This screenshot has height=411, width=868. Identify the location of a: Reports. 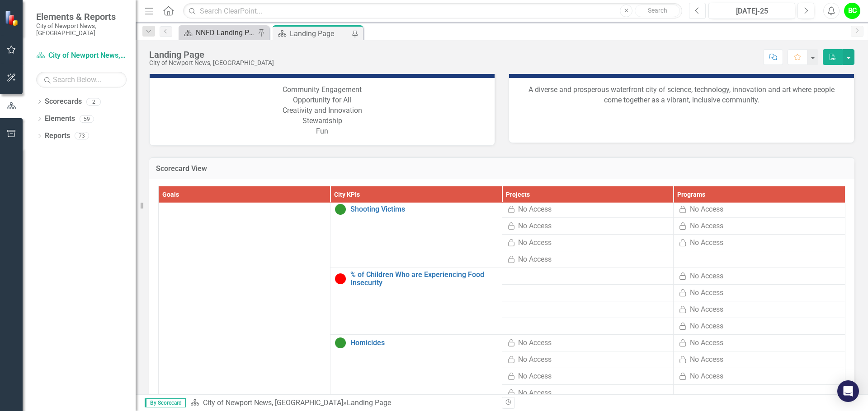
(58, 136).